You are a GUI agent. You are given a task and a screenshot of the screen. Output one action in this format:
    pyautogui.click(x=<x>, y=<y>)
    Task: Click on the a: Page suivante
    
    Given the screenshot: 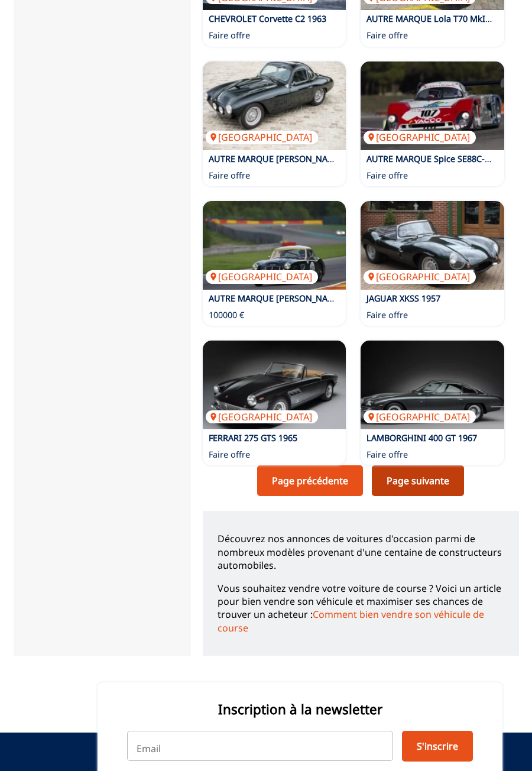 What is the action you would take?
    pyautogui.click(x=418, y=481)
    